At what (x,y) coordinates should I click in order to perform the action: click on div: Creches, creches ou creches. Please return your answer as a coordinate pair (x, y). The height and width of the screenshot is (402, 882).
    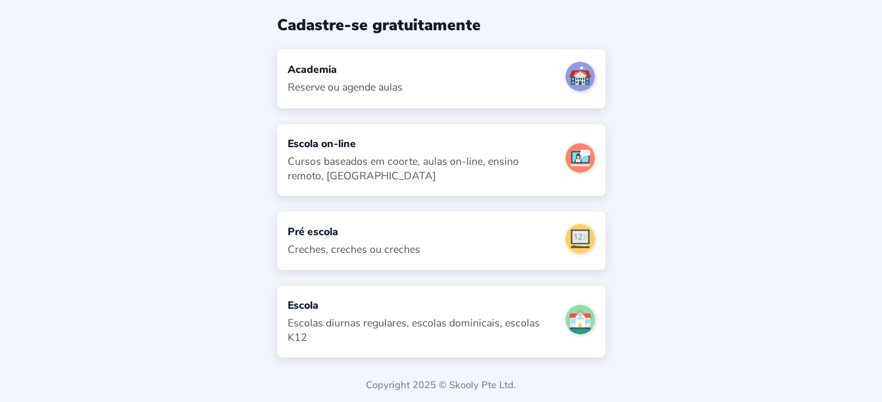
    Looking at the image, I should click on (354, 249).